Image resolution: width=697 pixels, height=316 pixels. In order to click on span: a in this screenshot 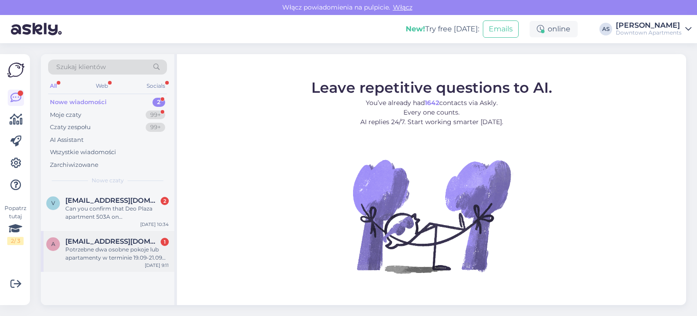, I will do `click(53, 243)`.